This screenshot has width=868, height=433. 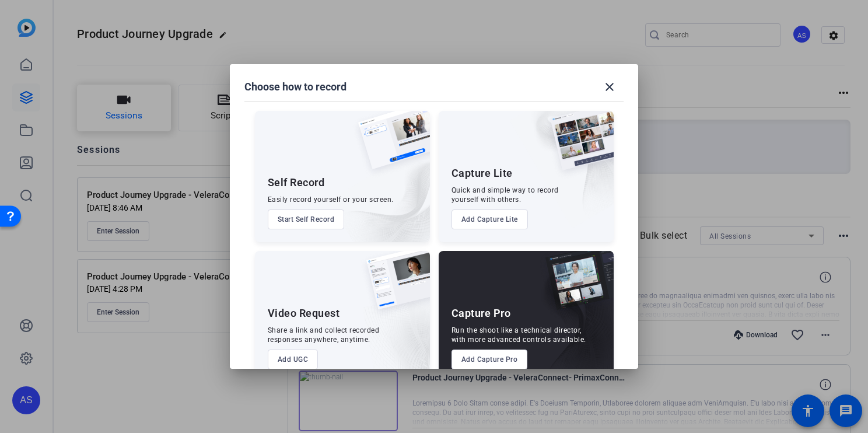 I want to click on img: capture-pro.png, so click(x=575, y=286).